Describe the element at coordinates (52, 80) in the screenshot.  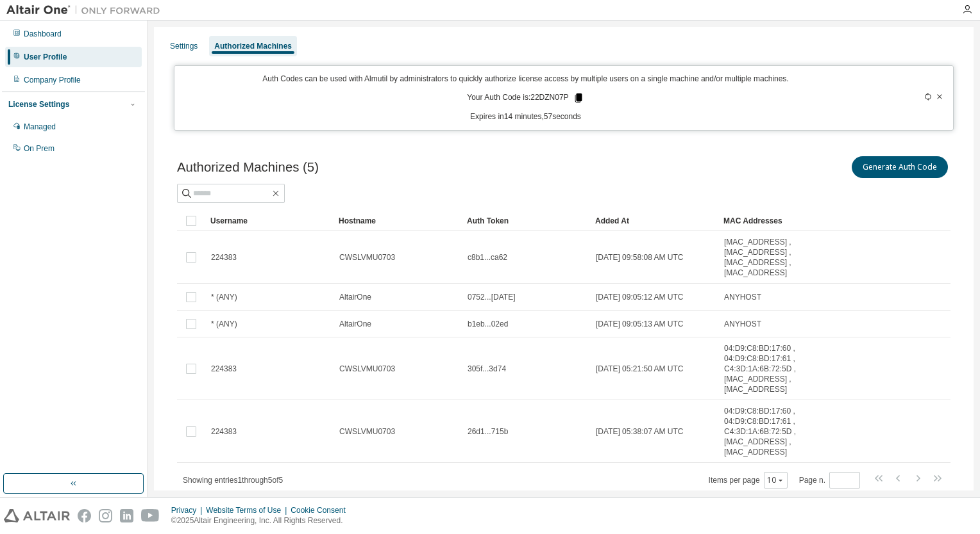
I see `div: Company Profile` at that location.